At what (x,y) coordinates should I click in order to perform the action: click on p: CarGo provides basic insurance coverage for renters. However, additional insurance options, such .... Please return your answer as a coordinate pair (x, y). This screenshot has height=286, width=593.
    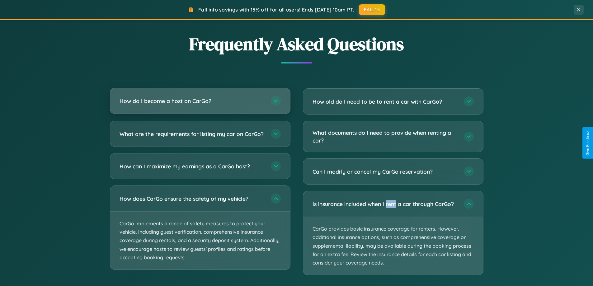
    Looking at the image, I should click on (393, 246).